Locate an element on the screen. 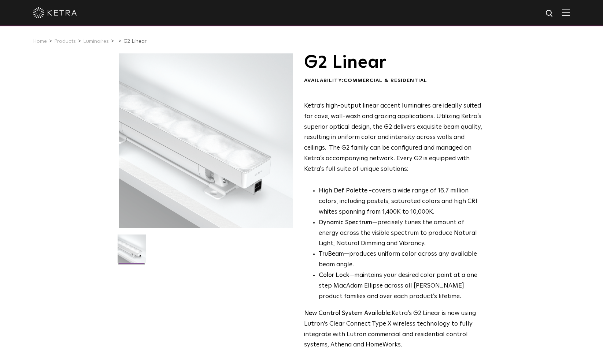 The width and height of the screenshot is (603, 364). img: ketra-logo-2019-white is located at coordinates (55, 13).